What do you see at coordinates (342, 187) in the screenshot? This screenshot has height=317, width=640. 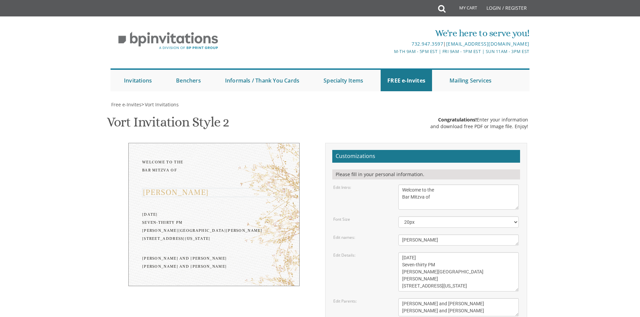 I see `label: Edit Intro:` at bounding box center [342, 187].